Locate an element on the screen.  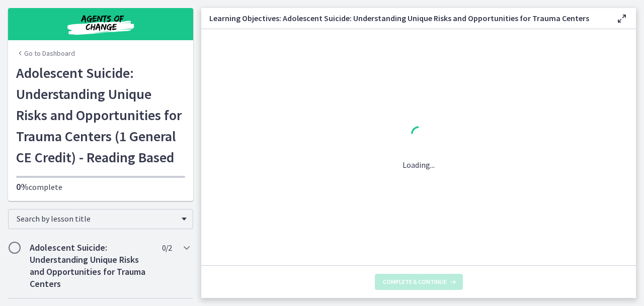
div: Search by lesson title is located at coordinates (101, 219).